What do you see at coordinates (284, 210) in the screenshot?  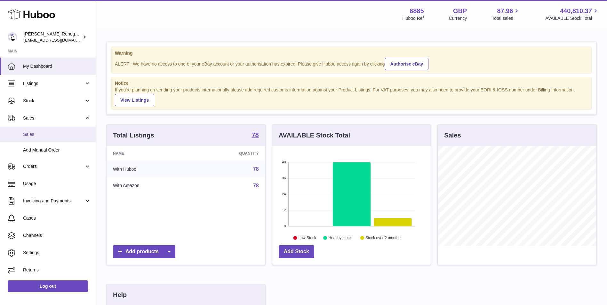 I see `text: 12` at bounding box center [284, 210].